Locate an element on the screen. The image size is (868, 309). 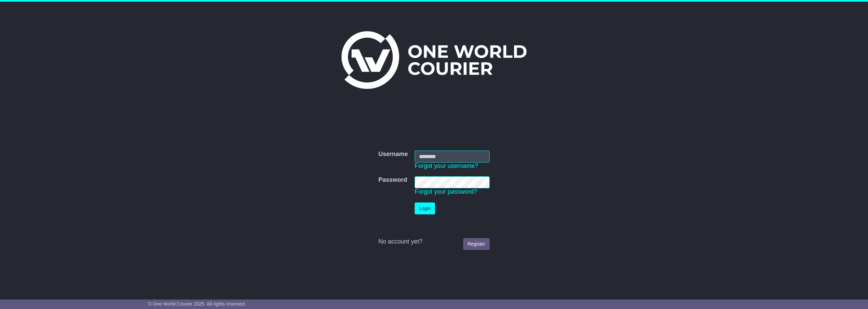
span: © One World Courier 2025. All rights reserved. is located at coordinates (197, 304).